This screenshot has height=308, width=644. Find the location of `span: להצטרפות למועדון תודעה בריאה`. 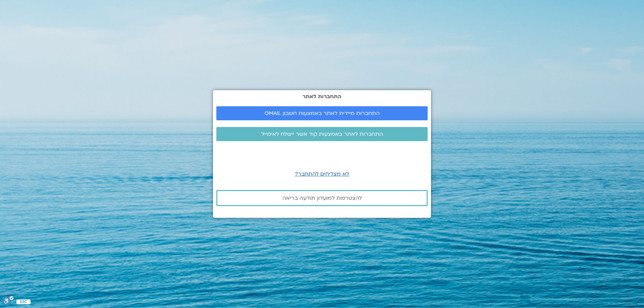

span: להצטרפות למועדון תודעה בריאה is located at coordinates (322, 198).